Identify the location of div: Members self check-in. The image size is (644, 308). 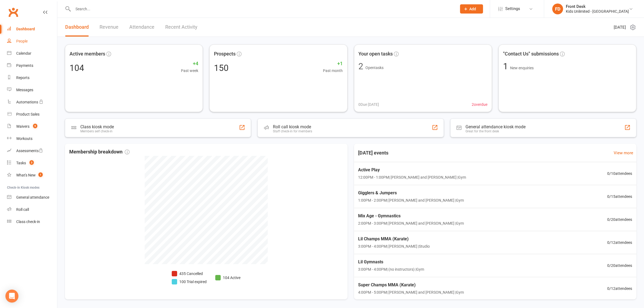
(97, 131).